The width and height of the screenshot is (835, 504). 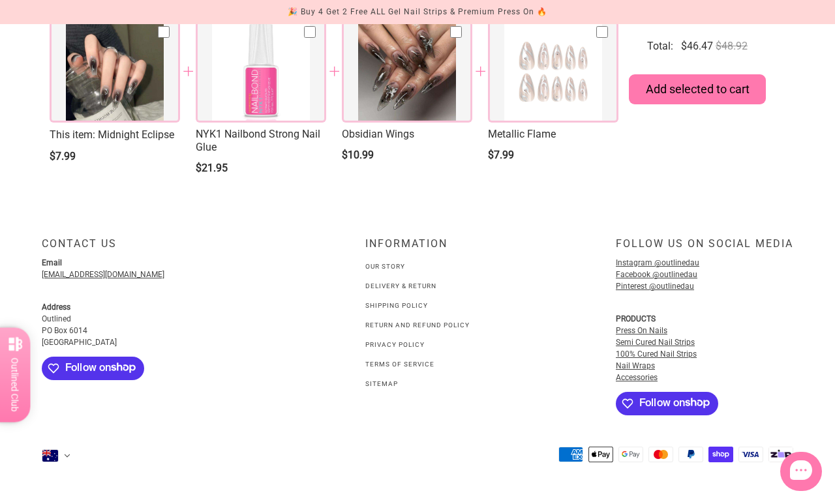 I want to click on div: Contact Us, so click(x=160, y=249).